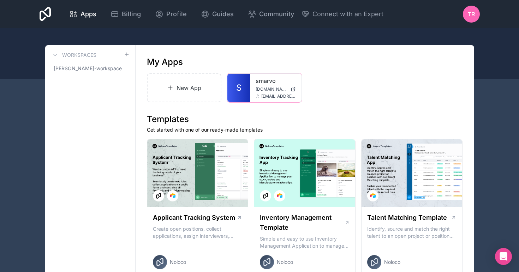 This screenshot has width=519, height=272. What do you see at coordinates (83, 14) in the screenshot?
I see `a: Apps` at bounding box center [83, 14].